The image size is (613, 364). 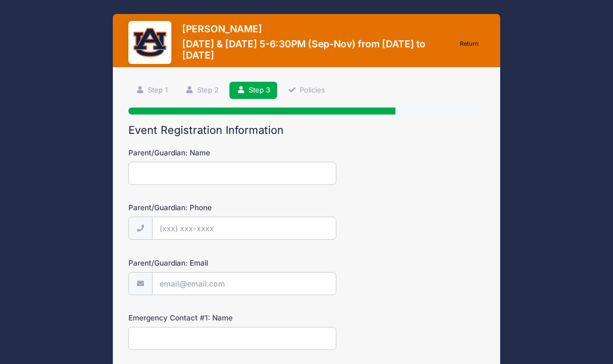 I want to click on label: Parent/Guardian: Email, so click(x=188, y=263).